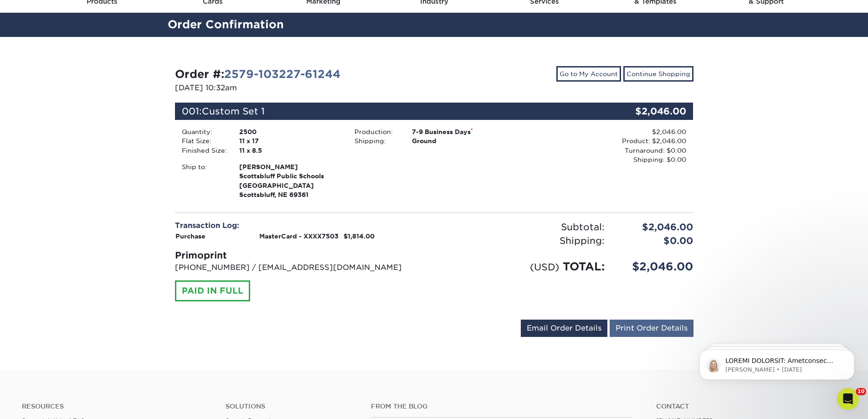 This screenshot has height=419, width=868. What do you see at coordinates (213, 291) in the screenshot?
I see `div: PAID IN FULL` at bounding box center [213, 291].